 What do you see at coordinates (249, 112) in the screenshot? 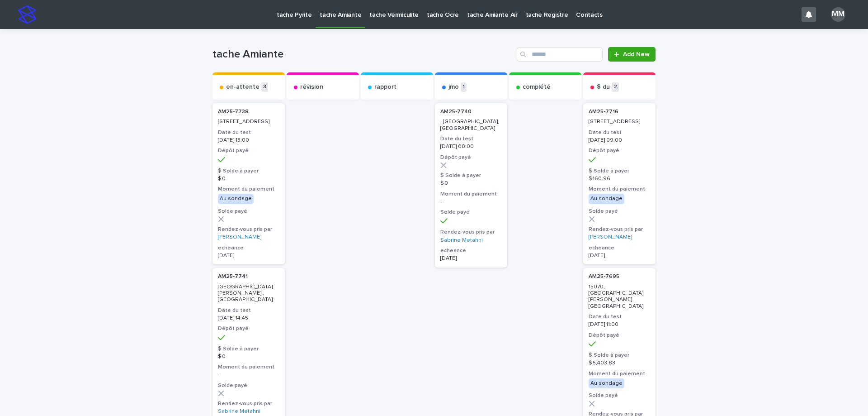
I see `p: AM25-7738` at bounding box center [249, 112].